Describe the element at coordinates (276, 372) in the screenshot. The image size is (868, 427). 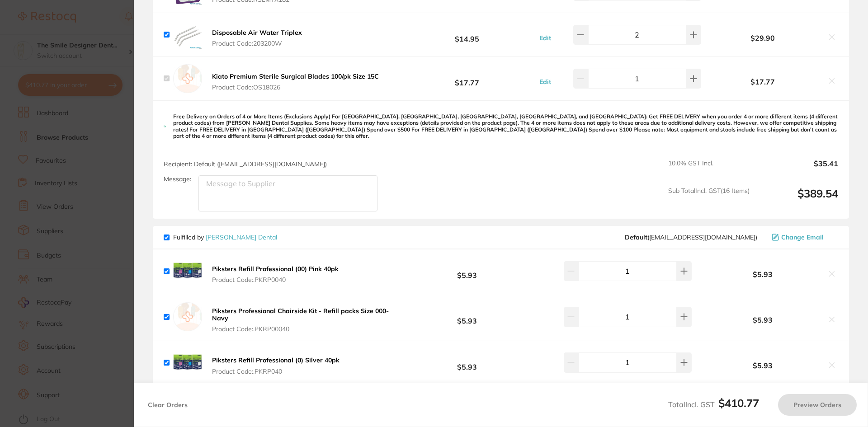
I see `span: Product Code: .PKRP040` at that location.